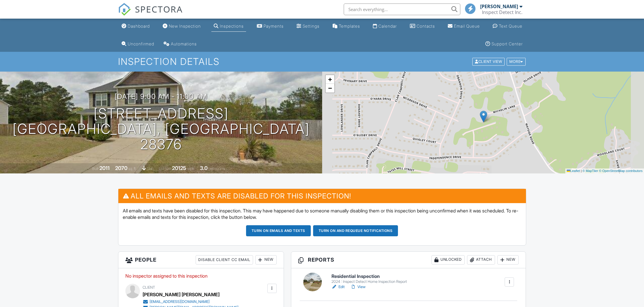 This screenshot has height=307, width=644. I want to click on span: slab, so click(150, 169).